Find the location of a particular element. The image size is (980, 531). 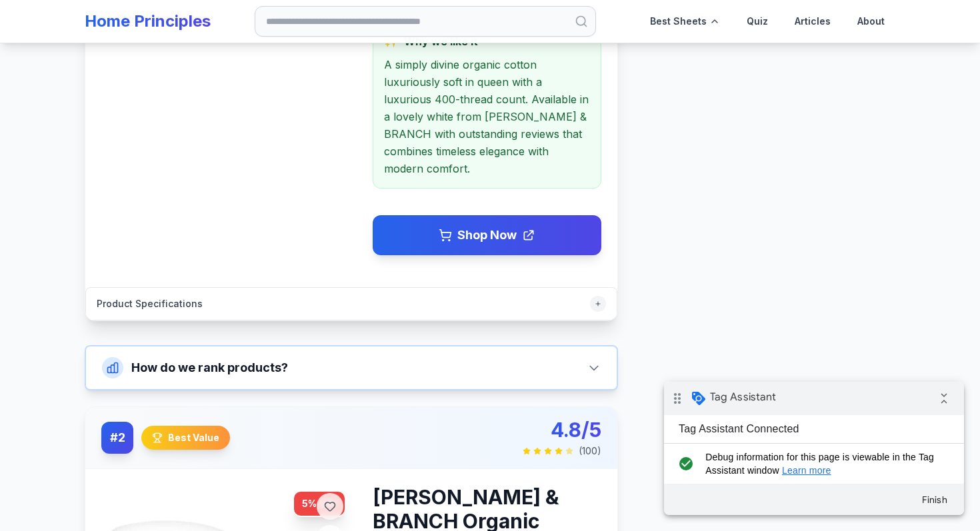

a: Learn more is located at coordinates (143, 88).